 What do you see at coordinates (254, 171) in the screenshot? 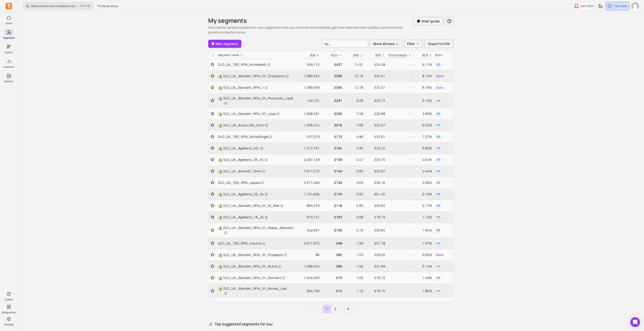
I see `a: ShopifyDLG_UK_Active5Y_Omni` at bounding box center [254, 171].